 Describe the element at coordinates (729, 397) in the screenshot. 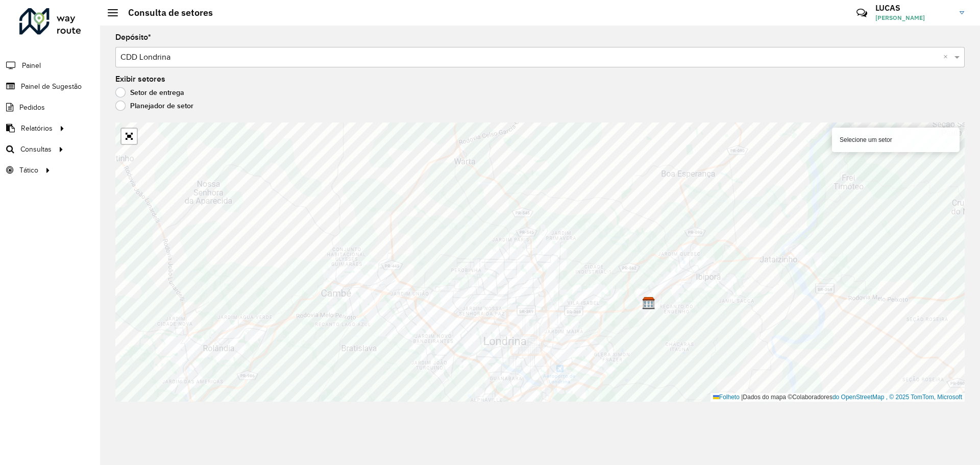

I see `font: Folheto` at that location.